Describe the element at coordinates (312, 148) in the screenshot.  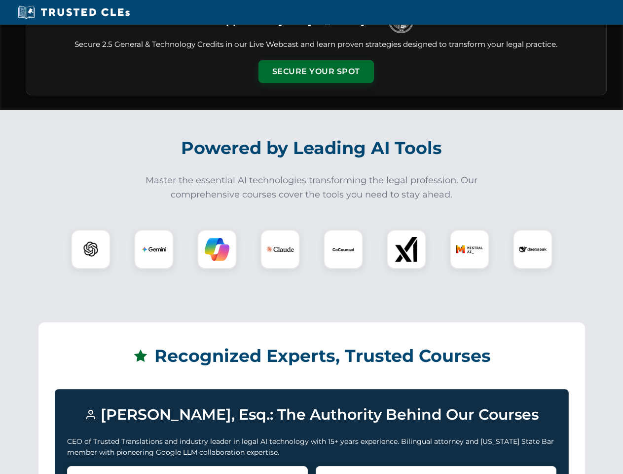
I see `h2: Powered by Leading AI Tools` at that location.